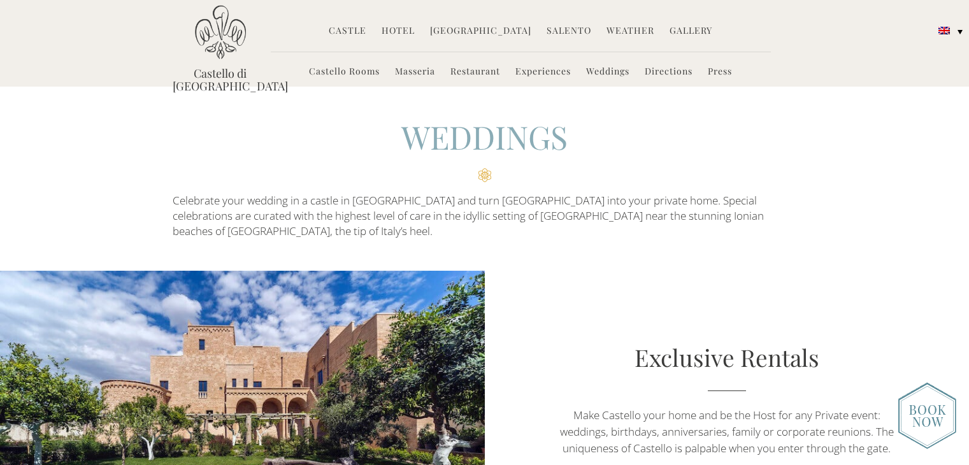 This screenshot has height=465, width=969. I want to click on a: Weddings, so click(608, 72).